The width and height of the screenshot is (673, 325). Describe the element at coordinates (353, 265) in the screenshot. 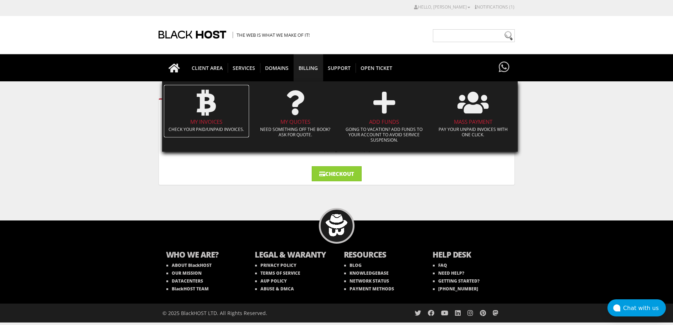

I see `a: BLOG` at that location.